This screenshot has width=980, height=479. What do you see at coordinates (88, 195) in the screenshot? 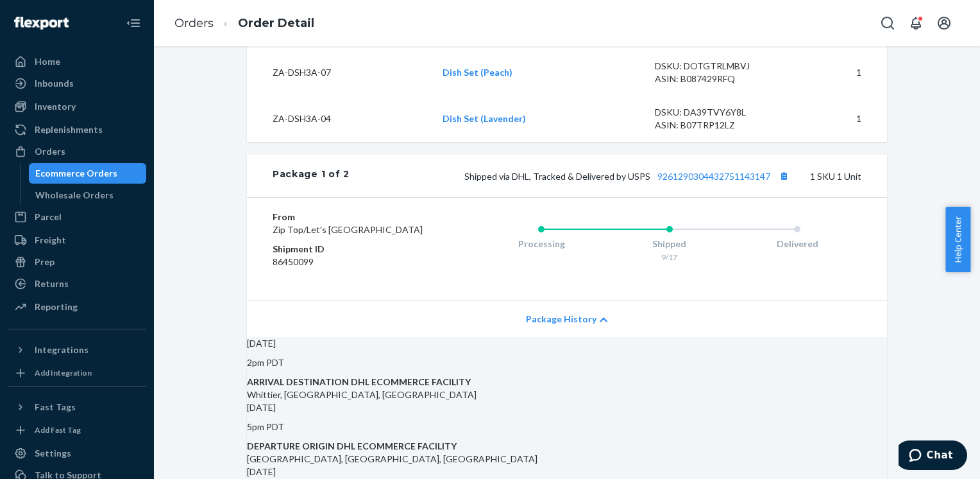
I see `a: Wholesale Orders` at bounding box center [88, 195].